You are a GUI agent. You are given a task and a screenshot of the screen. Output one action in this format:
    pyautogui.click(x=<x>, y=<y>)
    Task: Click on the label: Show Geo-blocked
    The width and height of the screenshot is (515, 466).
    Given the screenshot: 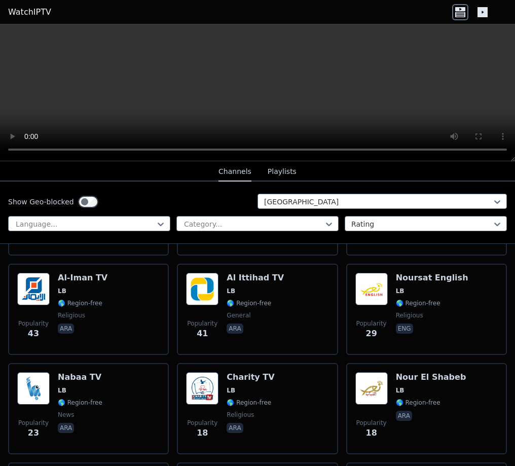 What is the action you would take?
    pyautogui.click(x=41, y=202)
    